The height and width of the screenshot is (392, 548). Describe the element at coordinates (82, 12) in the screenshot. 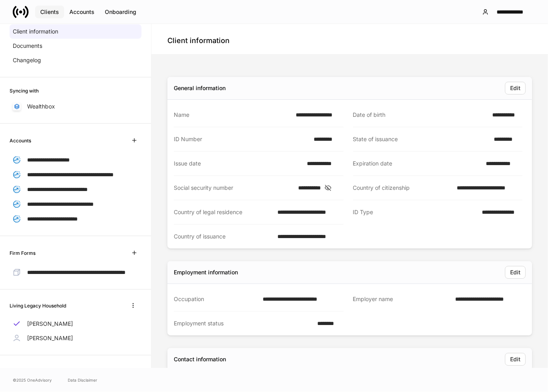

I see `button: Accounts` at that location.